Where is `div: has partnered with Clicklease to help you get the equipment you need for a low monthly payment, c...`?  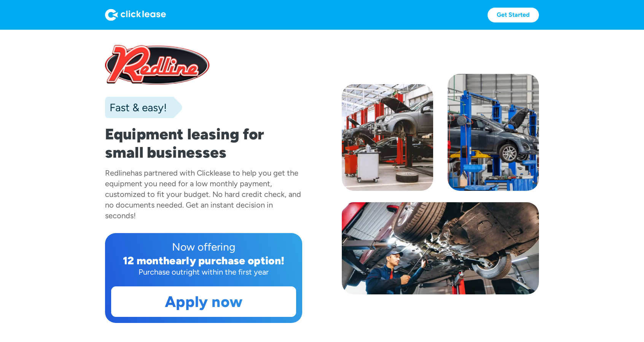 div: has partnered with Clicklease to help you get the equipment you need for a low monthly payment, c... is located at coordinates (203, 194).